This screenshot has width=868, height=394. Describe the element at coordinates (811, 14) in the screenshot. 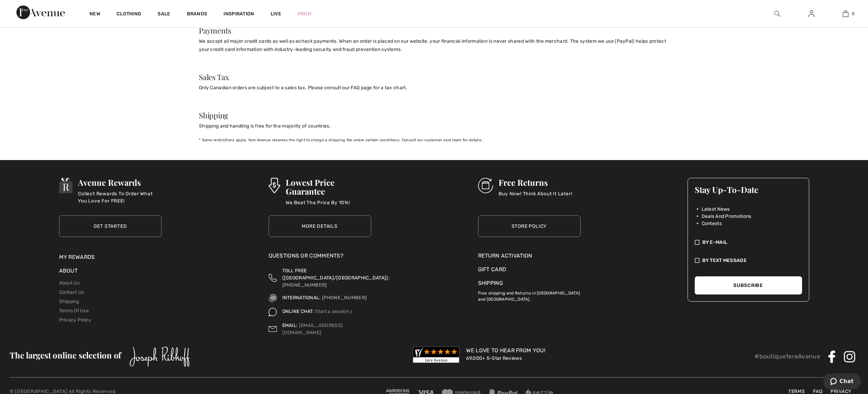

I see `img: My Info` at that location.